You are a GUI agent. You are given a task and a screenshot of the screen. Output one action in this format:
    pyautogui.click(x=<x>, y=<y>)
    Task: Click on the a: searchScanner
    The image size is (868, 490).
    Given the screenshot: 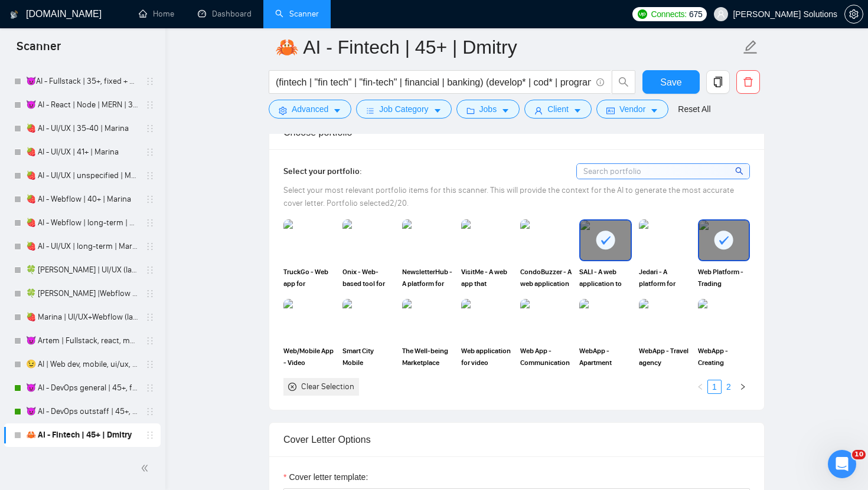 What is the action you would take?
    pyautogui.click(x=297, y=13)
    